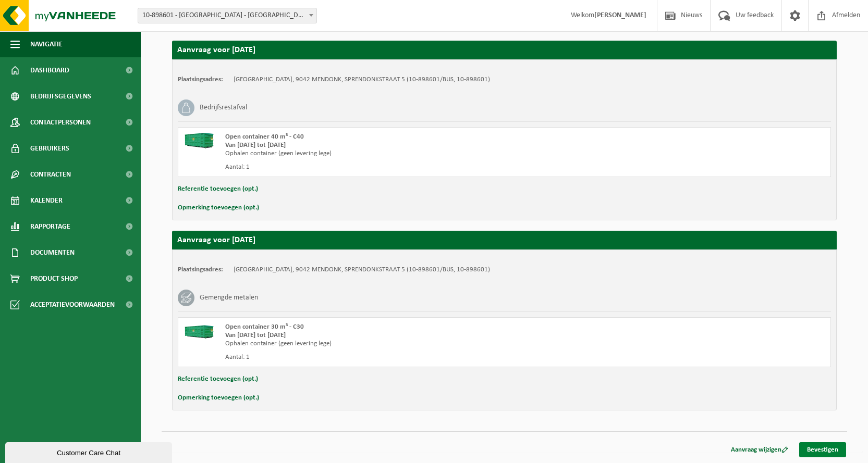  What do you see at coordinates (760, 450) in the screenshot?
I see `a: Aanvraag wijzigen` at bounding box center [760, 450].